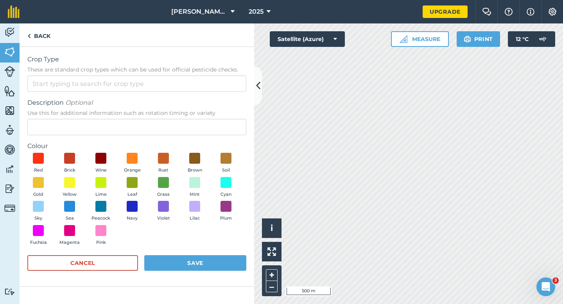 This screenshot has width=563, height=304. What do you see at coordinates (164, 212) in the screenshot?
I see `button: Violet` at bounding box center [164, 212].